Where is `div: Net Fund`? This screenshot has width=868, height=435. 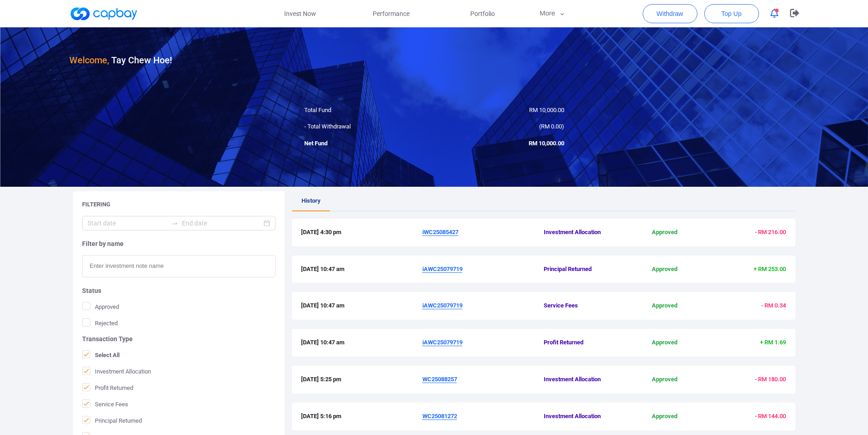 div: Net Fund is located at coordinates (366, 143).